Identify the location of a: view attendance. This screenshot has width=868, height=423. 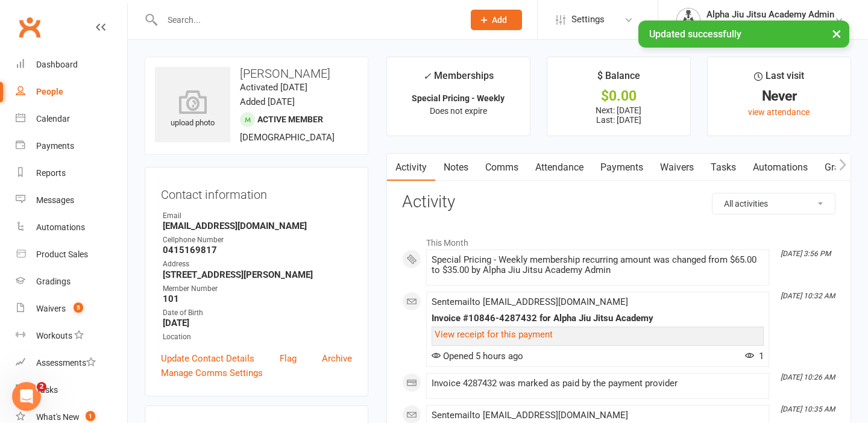
(778, 112).